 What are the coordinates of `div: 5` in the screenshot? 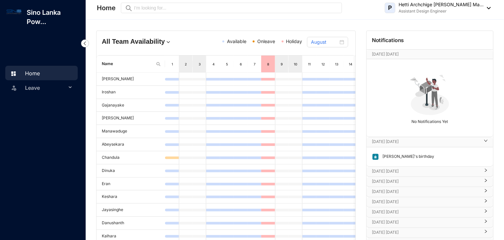 It's located at (227, 64).